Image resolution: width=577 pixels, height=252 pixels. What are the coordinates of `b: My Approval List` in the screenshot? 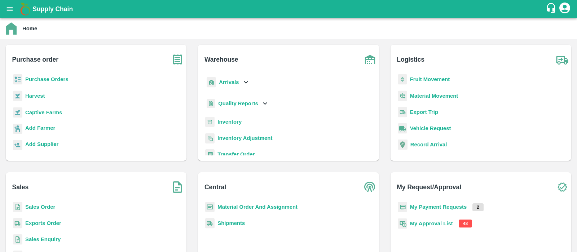 It's located at (431, 224).